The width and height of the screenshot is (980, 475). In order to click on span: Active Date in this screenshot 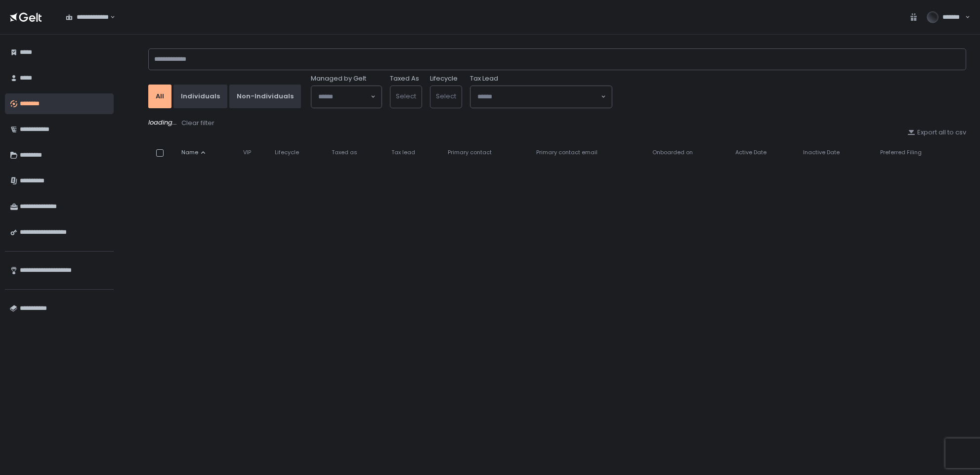, I will do `click(751, 152)`.